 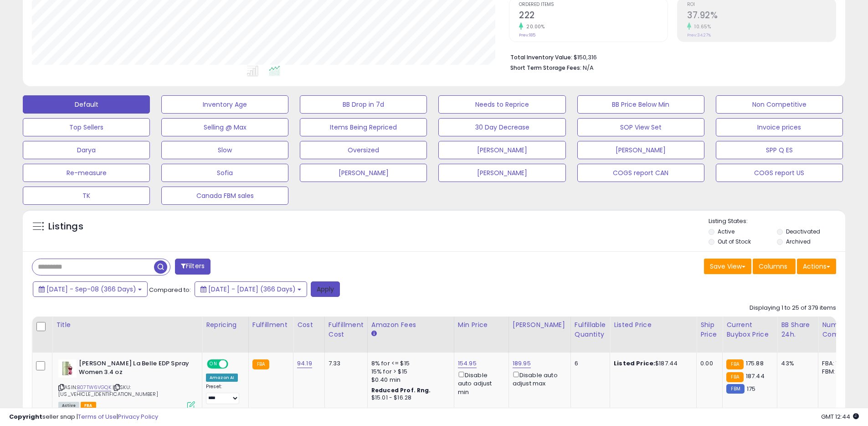 What do you see at coordinates (225, 195) in the screenshot?
I see `button: Canada FBM sales` at bounding box center [225, 195].